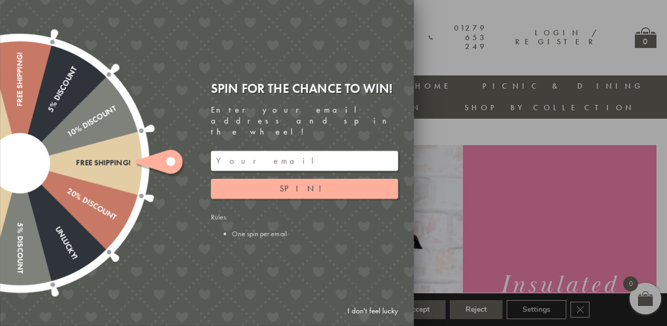 The height and width of the screenshot is (326, 667). I want to click on div: Unlucky!, so click(47, 211).